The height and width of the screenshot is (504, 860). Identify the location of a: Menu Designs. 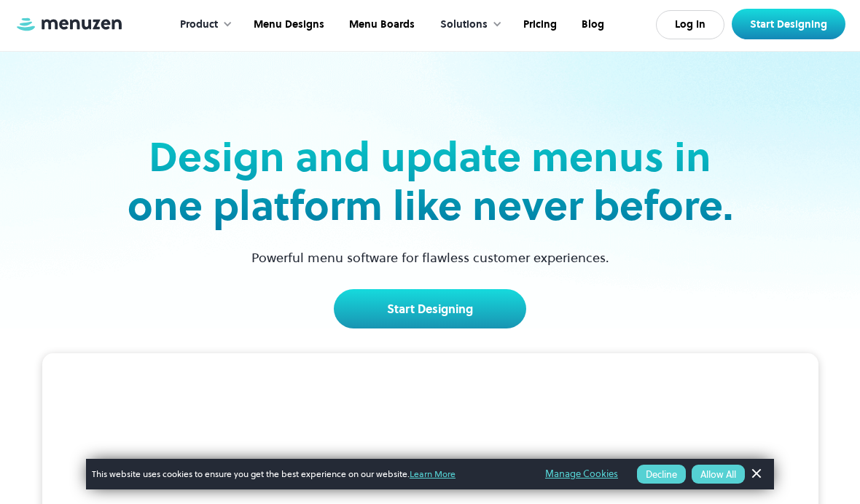
(287, 24).